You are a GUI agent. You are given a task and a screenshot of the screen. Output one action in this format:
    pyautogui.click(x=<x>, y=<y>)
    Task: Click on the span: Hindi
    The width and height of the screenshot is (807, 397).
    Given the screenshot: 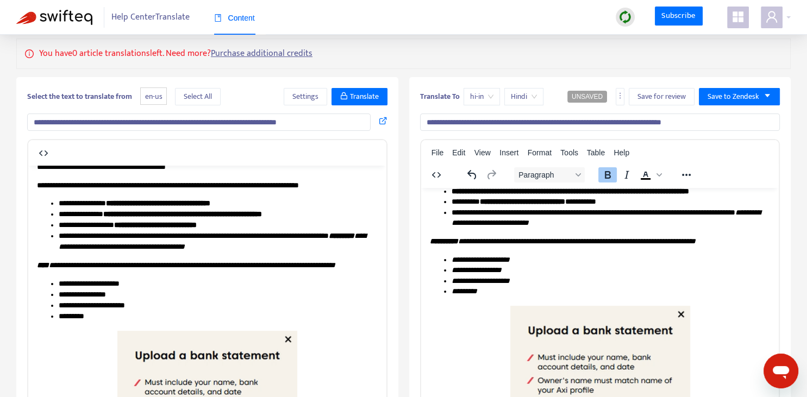 What is the action you would take?
    pyautogui.click(x=524, y=97)
    